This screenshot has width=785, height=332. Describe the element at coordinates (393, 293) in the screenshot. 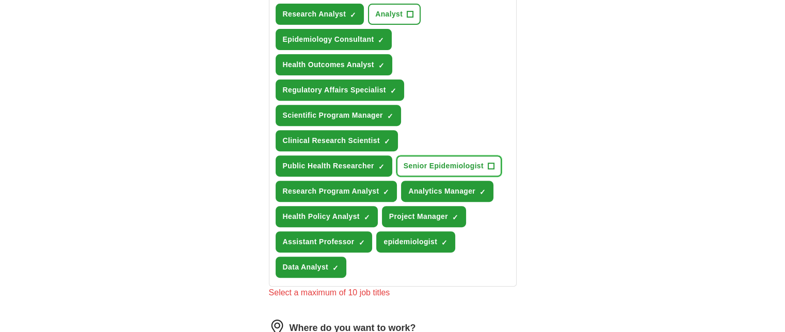

I see `div: Select a maximum of 10 job titles` at that location.